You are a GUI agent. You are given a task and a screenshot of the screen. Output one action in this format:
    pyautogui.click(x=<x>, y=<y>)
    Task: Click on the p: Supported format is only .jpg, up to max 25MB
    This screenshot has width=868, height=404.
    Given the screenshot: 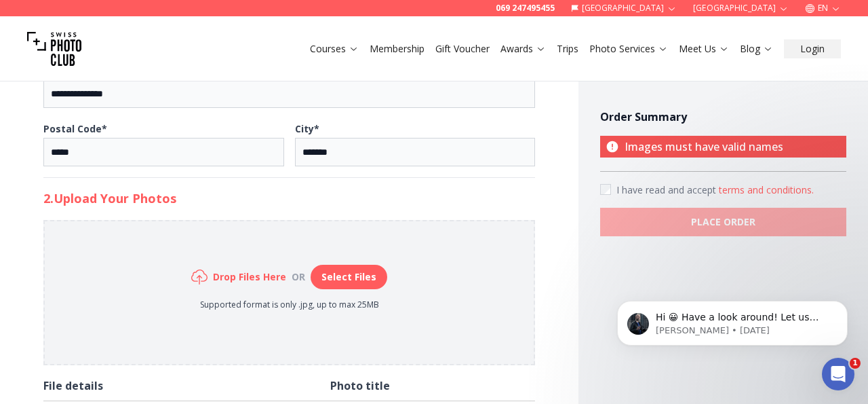 What is the action you would take?
    pyautogui.click(x=289, y=305)
    